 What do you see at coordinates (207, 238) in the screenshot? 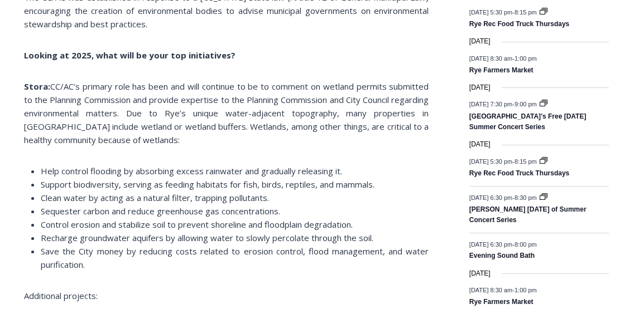
I see `span: Recharge groundwater aquifers by allowing water to slowly percolate through the soil.` at bounding box center [207, 238].